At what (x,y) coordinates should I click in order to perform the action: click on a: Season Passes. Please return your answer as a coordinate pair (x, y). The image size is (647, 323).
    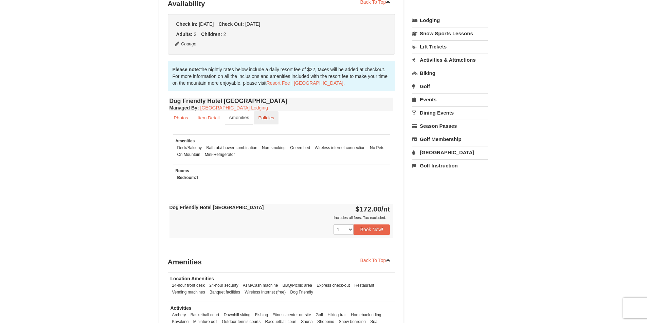
    Looking at the image, I should click on (449, 126).